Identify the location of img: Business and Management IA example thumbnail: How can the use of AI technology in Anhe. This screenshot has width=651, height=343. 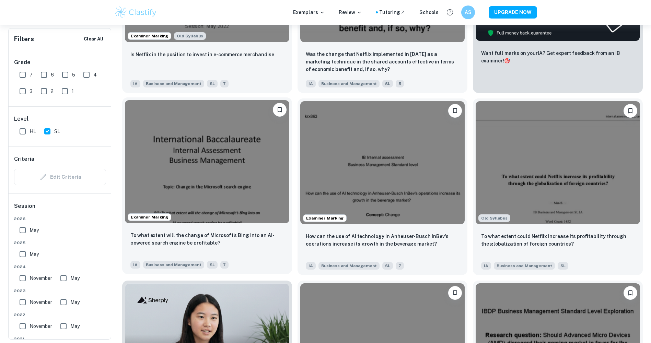
(382, 163).